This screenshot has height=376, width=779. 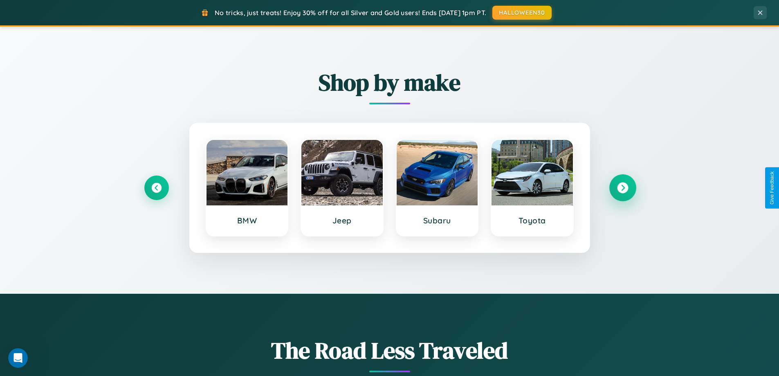 What do you see at coordinates (342, 221) in the screenshot?
I see `h3: Jeep` at bounding box center [342, 221].